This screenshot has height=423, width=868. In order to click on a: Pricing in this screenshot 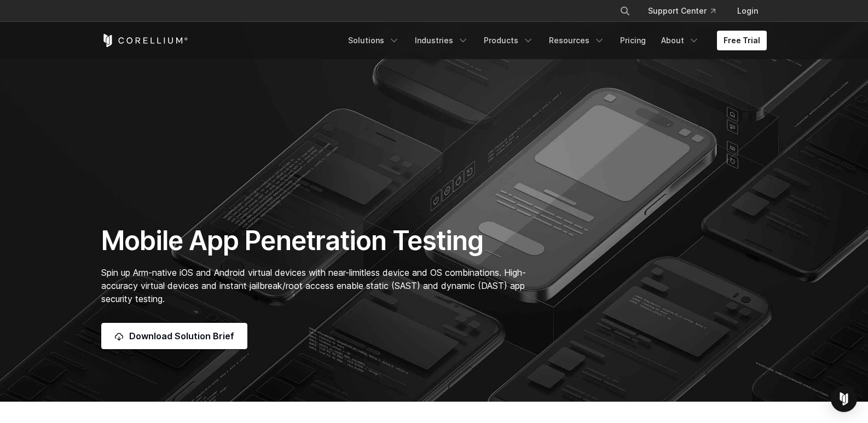, I will do `click(633, 41)`.